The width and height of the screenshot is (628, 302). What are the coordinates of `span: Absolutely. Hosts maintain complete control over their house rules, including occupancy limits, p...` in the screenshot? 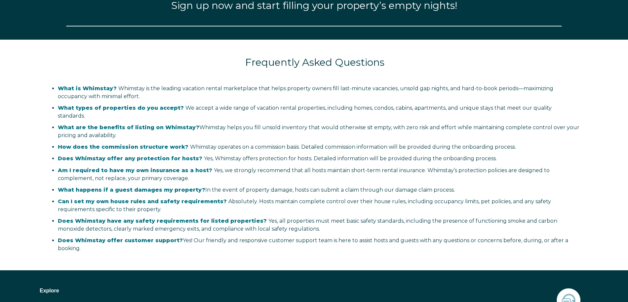 It's located at (304, 205).